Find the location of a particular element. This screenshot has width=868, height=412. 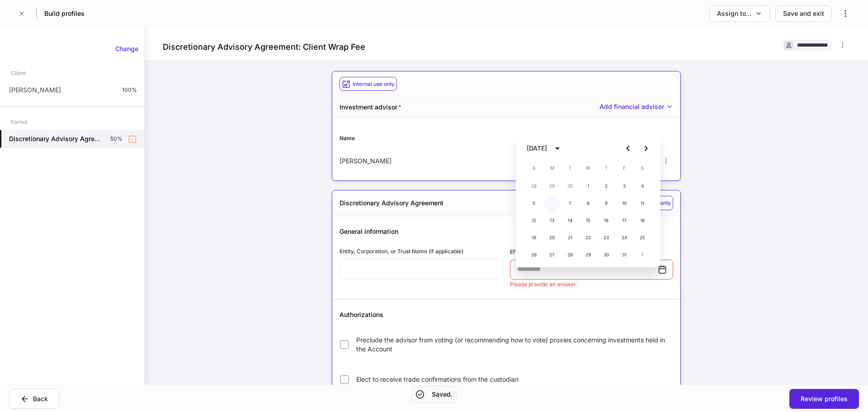

button: 3 is located at coordinates (624, 186).